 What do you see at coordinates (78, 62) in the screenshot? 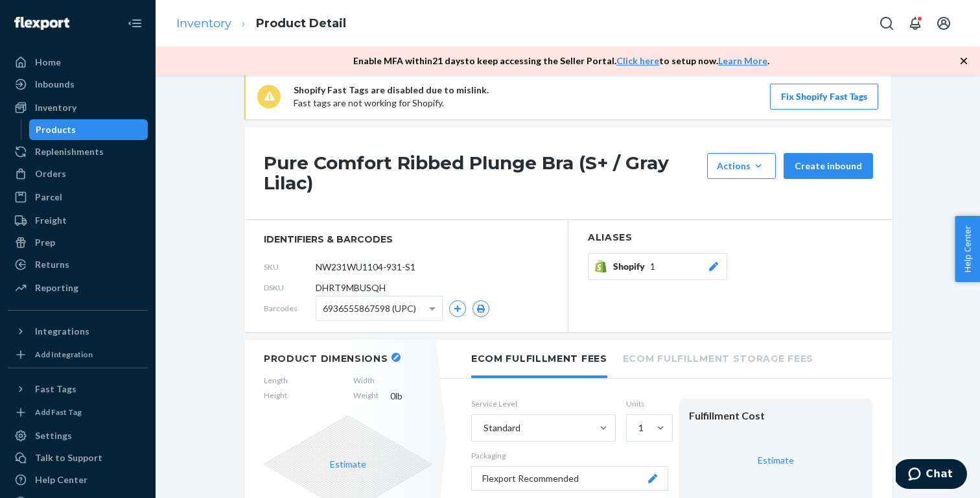
I see `a: Home` at bounding box center [78, 62].